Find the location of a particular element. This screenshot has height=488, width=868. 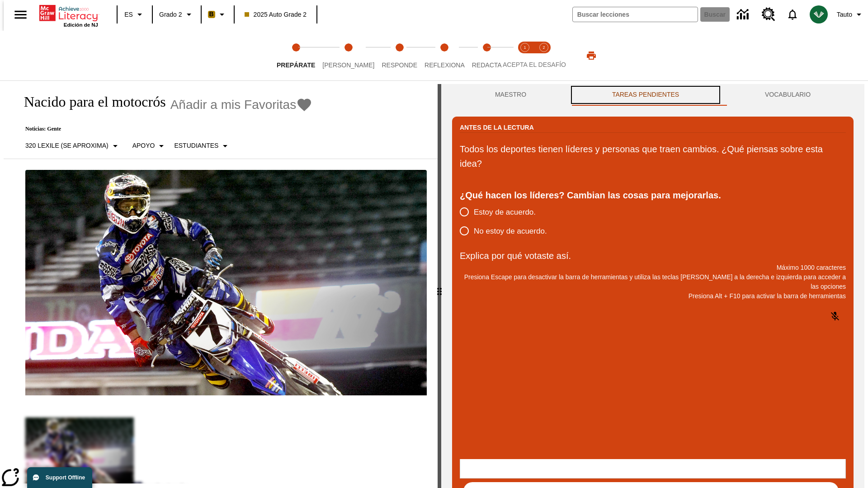

span: No estoy de acuerdo. is located at coordinates (510, 231).